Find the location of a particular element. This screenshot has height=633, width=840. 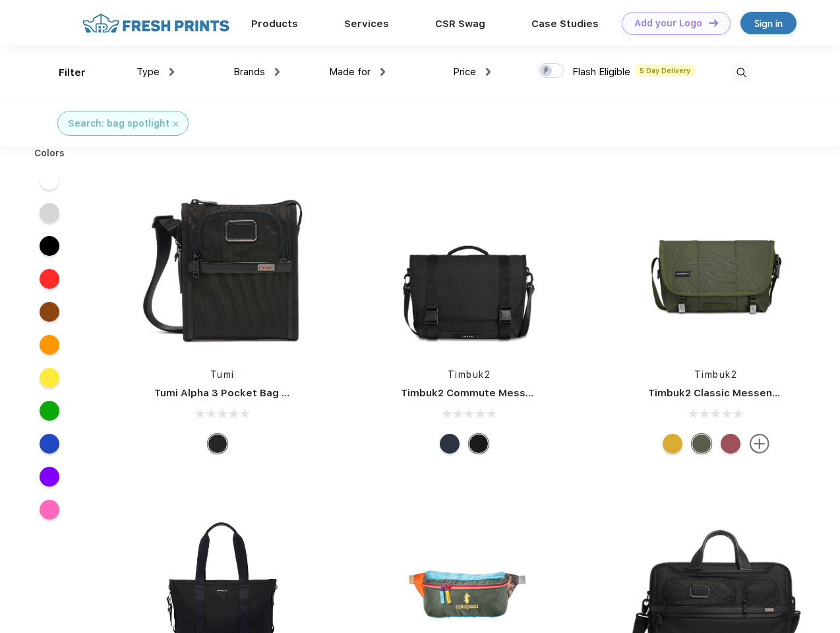

img: desktop_search.svg is located at coordinates (741, 73).